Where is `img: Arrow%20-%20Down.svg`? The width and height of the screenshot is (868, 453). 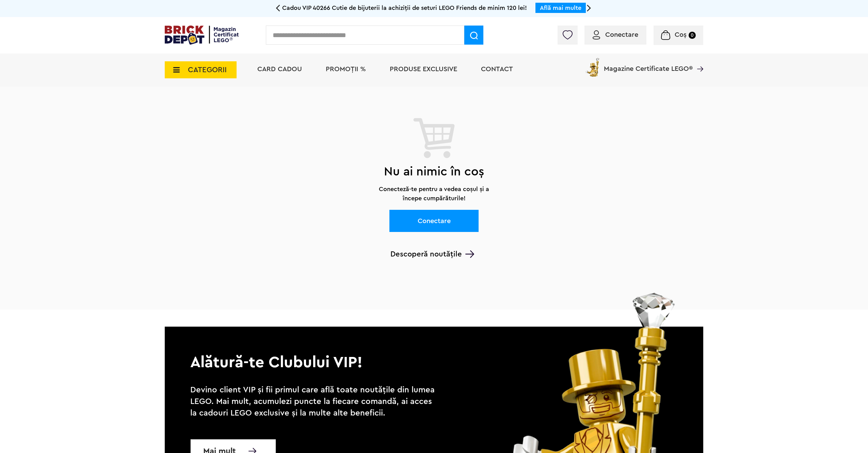 img: Arrow%20-%20Down.svg is located at coordinates (470, 254).